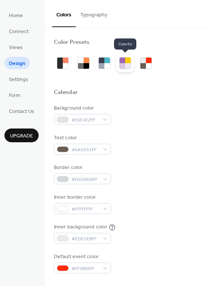  What do you see at coordinates (19, 31) in the screenshot?
I see `a: Connect` at bounding box center [19, 31].